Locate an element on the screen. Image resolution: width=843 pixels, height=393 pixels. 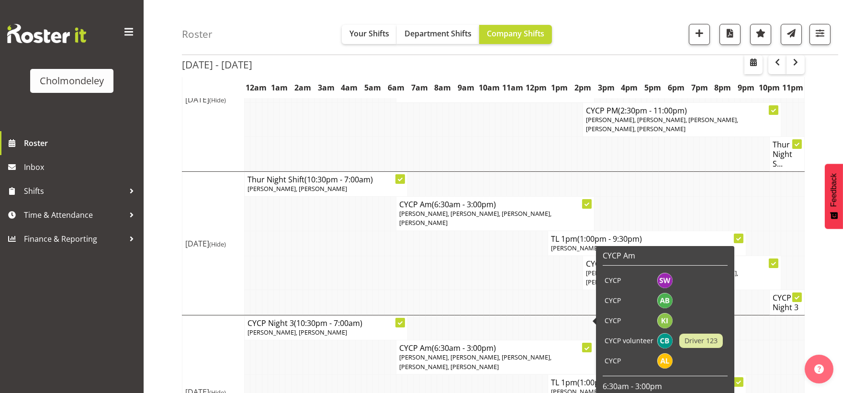
button: Add a new shift is located at coordinates (700, 34).